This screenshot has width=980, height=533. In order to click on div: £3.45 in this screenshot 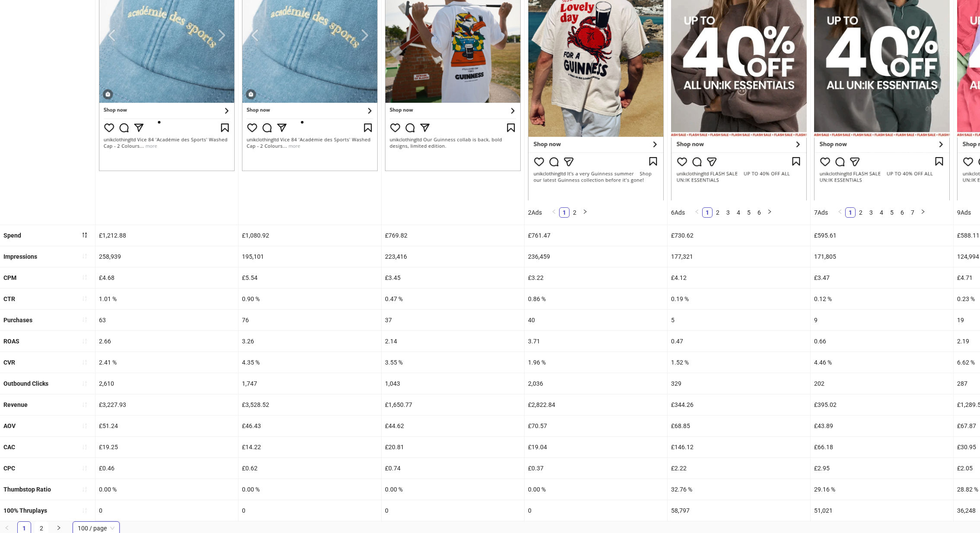, I will do `click(453, 278)`.